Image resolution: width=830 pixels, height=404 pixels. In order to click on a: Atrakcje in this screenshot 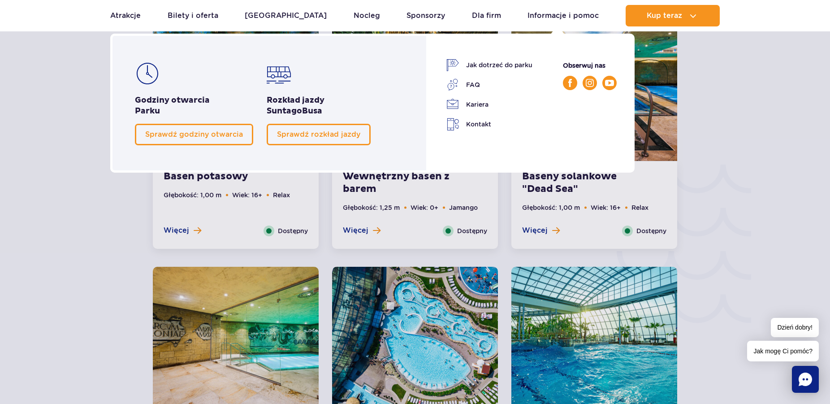, I will do `click(125, 16)`.